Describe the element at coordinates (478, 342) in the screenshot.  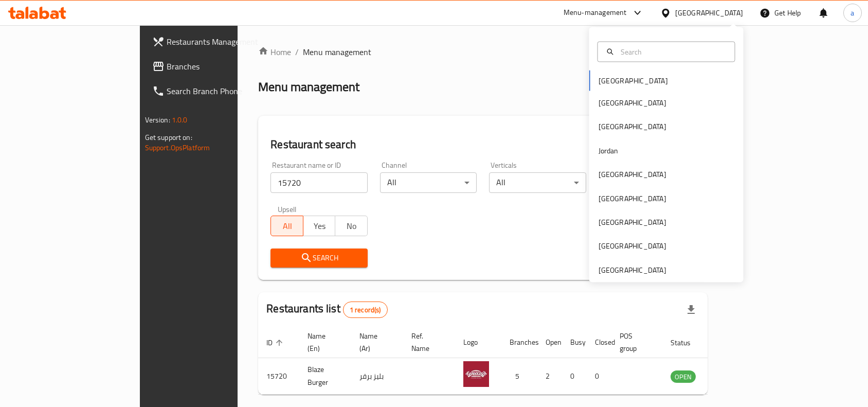
I see `th: Logo` at that location.